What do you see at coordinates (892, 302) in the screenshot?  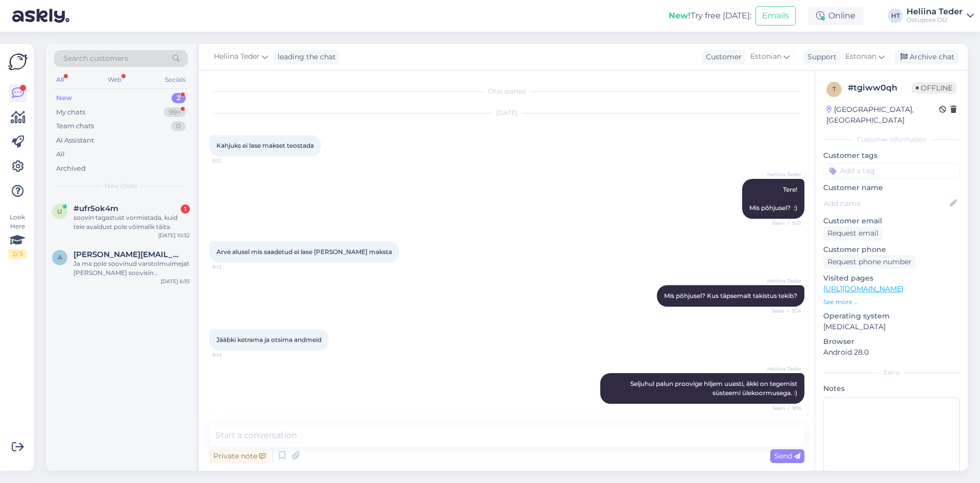 I see `p: See more ...` at bounding box center [892, 302].